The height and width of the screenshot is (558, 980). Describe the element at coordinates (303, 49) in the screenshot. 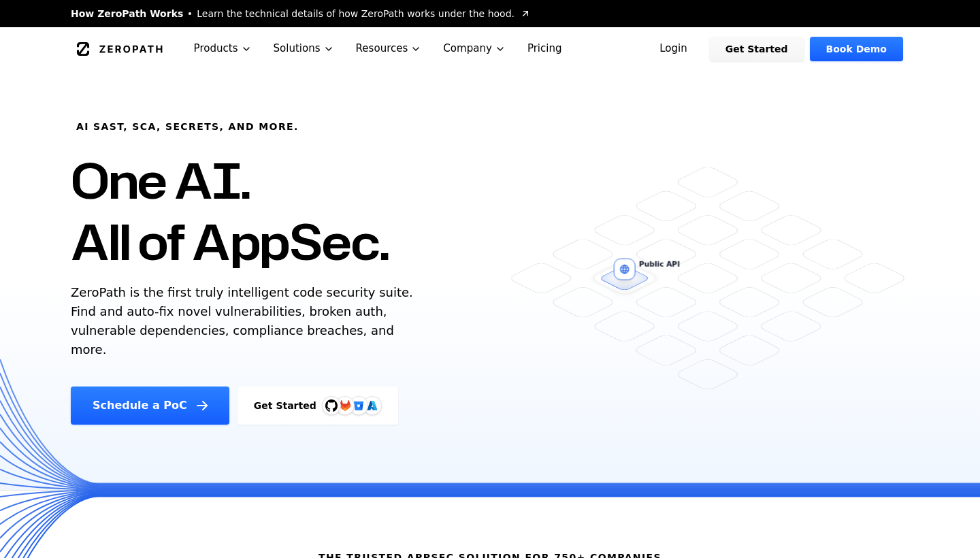

I see `button: Solutions` at that location.